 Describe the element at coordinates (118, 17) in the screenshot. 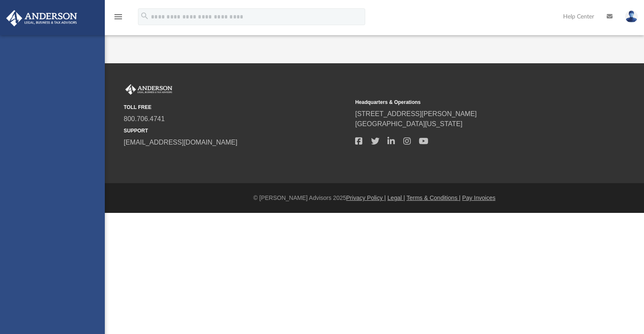

I see `i: menu` at that location.